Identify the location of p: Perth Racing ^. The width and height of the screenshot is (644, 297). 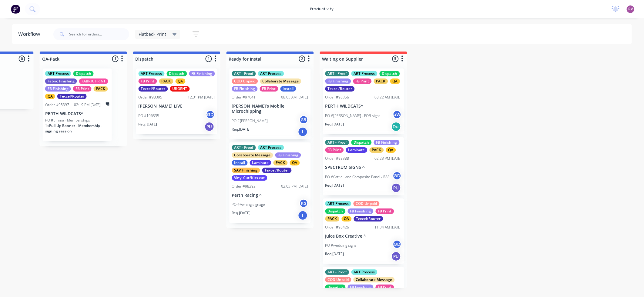
(270, 195).